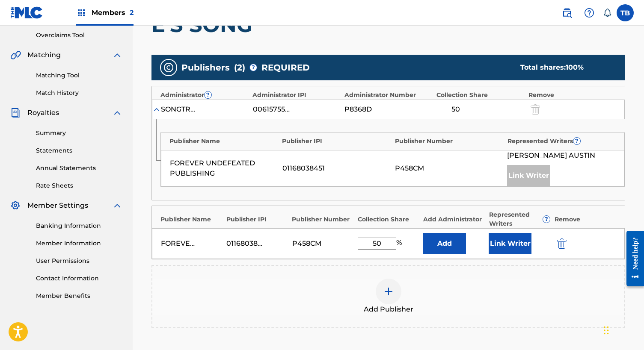 The width and height of the screenshot is (644, 350). Describe the element at coordinates (27, 12) in the screenshot. I see `img: MLC Logo` at that location.